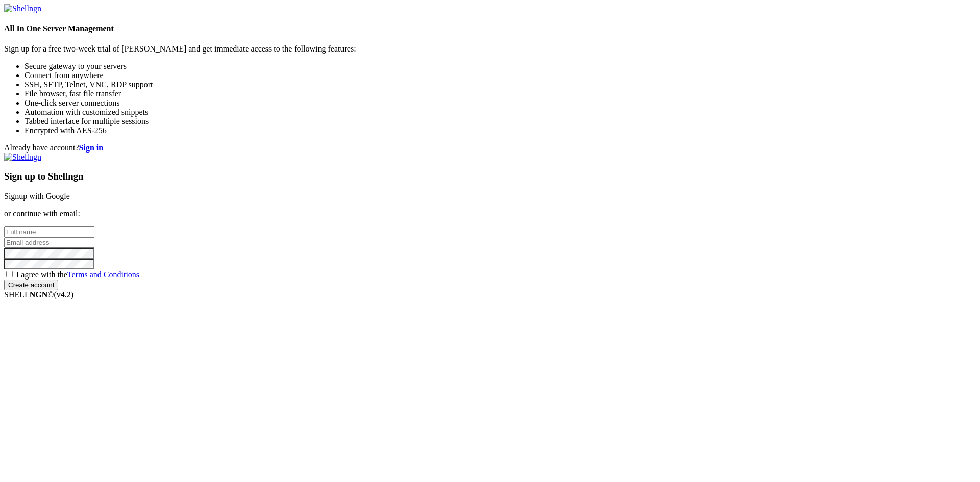  I want to click on input: I agree with theTerms and Conditions, so click(9, 274).